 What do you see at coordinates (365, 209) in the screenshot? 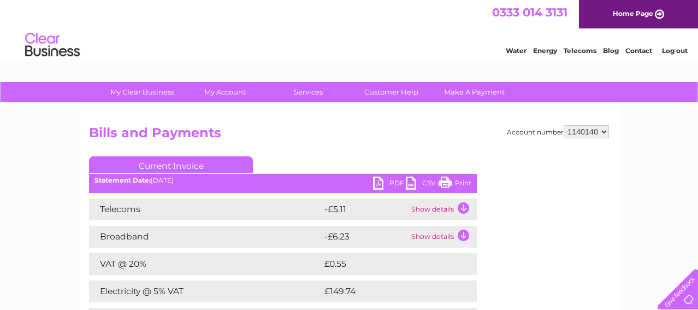
I see `td: -£5.11` at bounding box center [365, 209].